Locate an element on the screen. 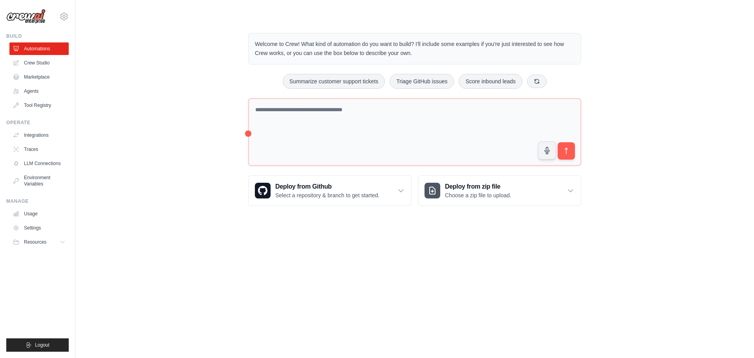  a: Integrations is located at coordinates (39, 135).